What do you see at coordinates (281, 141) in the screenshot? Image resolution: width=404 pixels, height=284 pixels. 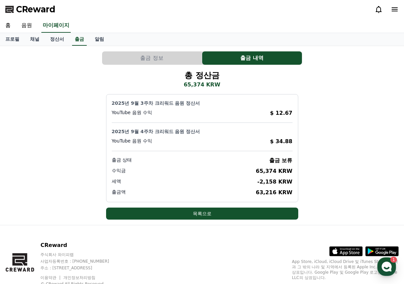 I see `p: $ 34.88` at bounding box center [281, 141].